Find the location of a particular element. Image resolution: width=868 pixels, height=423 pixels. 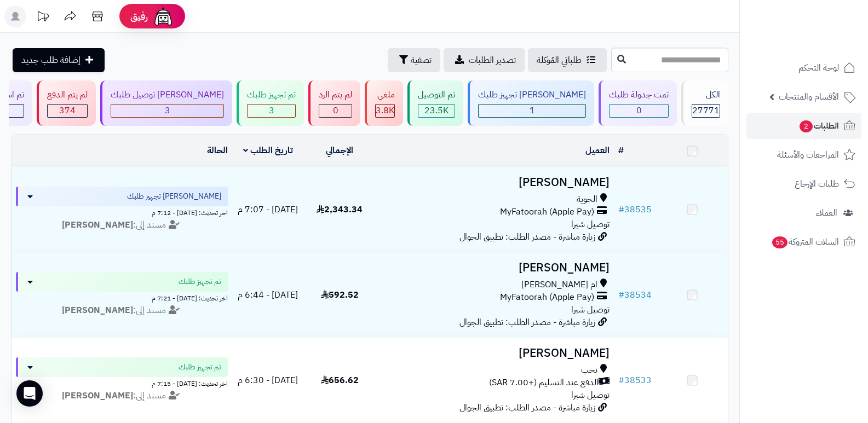

span: طلبات الإرجاع is located at coordinates (816, 183).